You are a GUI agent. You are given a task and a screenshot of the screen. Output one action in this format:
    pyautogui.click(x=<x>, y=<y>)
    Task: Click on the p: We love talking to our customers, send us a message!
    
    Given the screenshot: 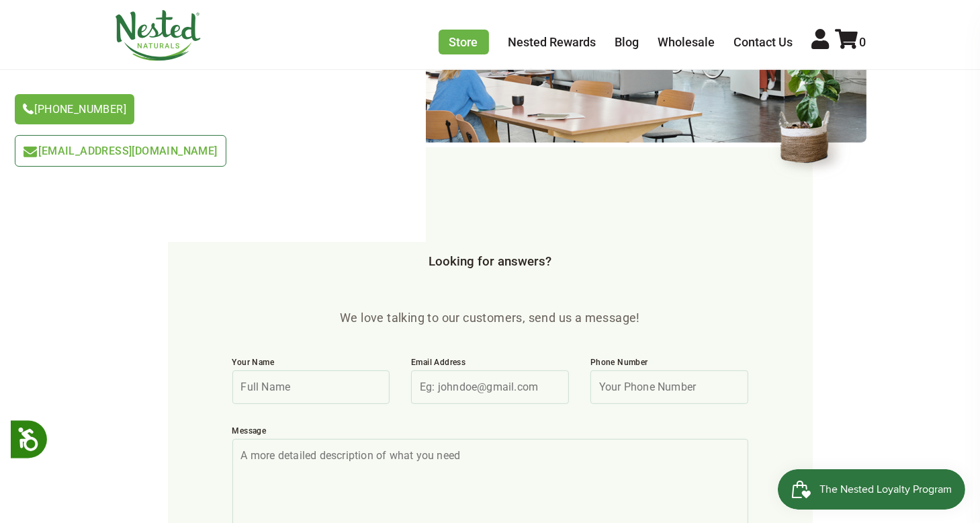 What is the action you would take?
    pyautogui.click(x=490, y=318)
    